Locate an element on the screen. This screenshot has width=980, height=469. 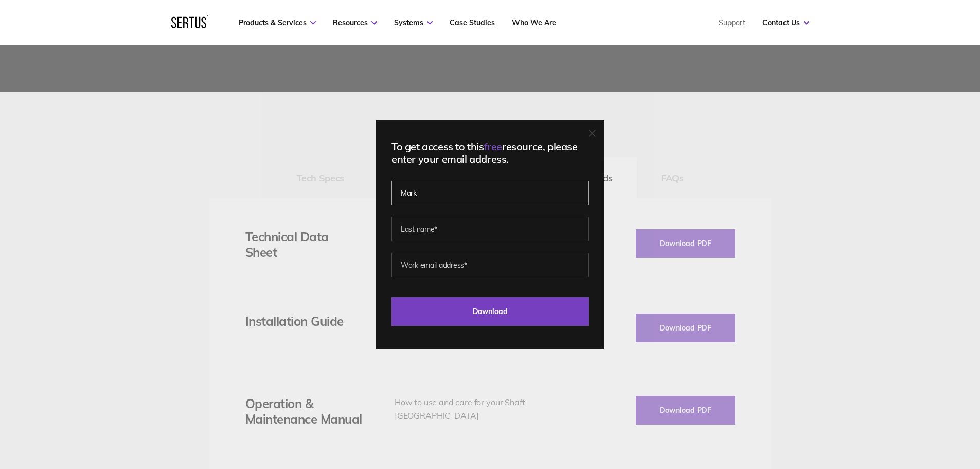
a: Support is located at coordinates (733, 23).